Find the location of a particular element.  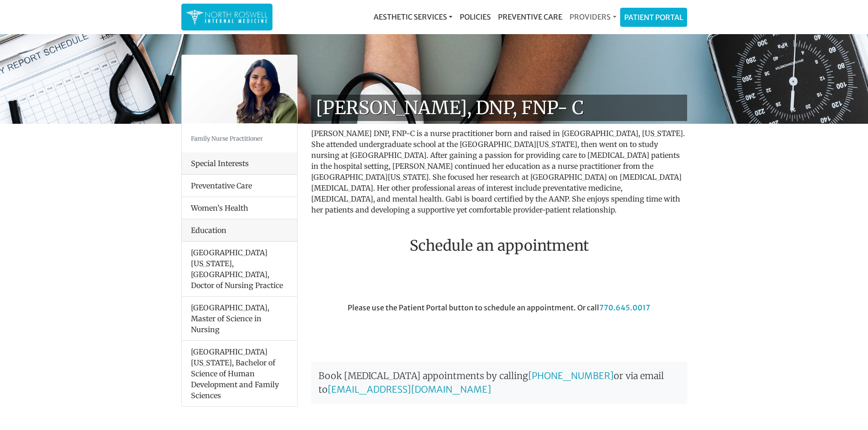

li: Women’s Health is located at coordinates (239, 208).